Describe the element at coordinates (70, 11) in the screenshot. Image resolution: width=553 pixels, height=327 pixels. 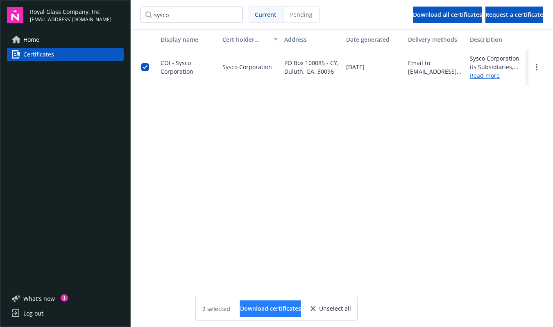
I see `span: Royal Glass Company, Inc` at that location.